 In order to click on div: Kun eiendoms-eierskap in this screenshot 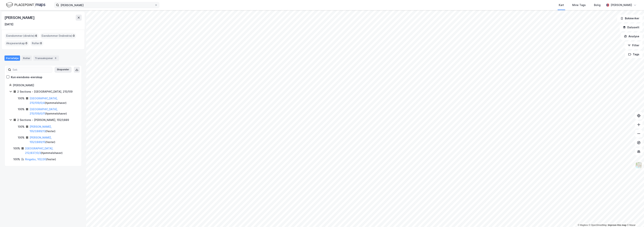, I will do `click(27, 77)`.